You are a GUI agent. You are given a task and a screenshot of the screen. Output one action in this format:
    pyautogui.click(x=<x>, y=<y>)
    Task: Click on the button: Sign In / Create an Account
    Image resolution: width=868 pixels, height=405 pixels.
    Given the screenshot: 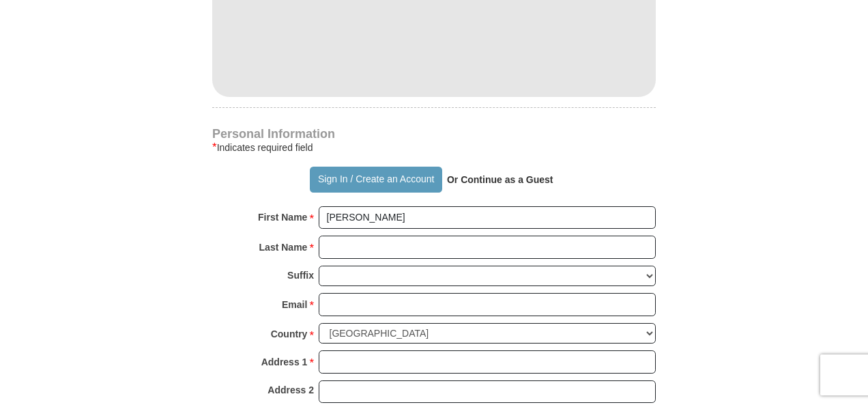 What is the action you would take?
    pyautogui.click(x=375, y=179)
    